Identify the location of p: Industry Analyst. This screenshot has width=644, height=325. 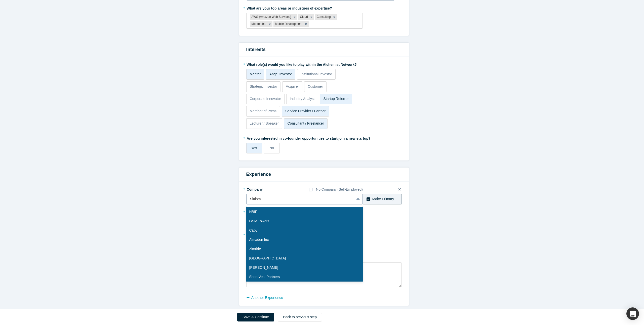
(302, 99).